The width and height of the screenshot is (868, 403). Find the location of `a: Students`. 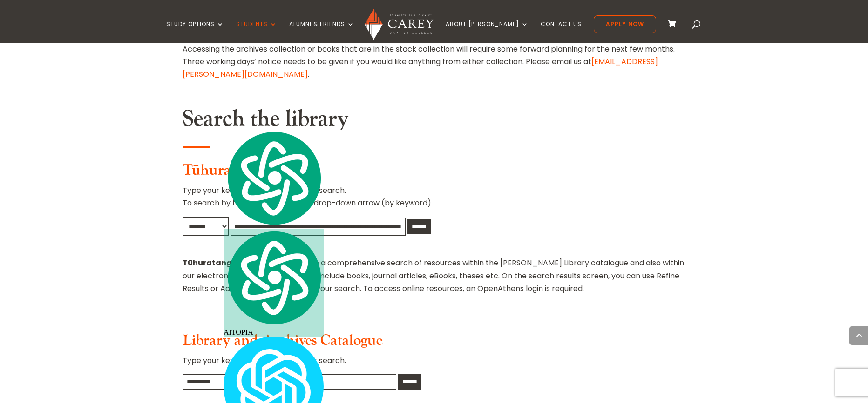

a: Students is located at coordinates (257, 32).